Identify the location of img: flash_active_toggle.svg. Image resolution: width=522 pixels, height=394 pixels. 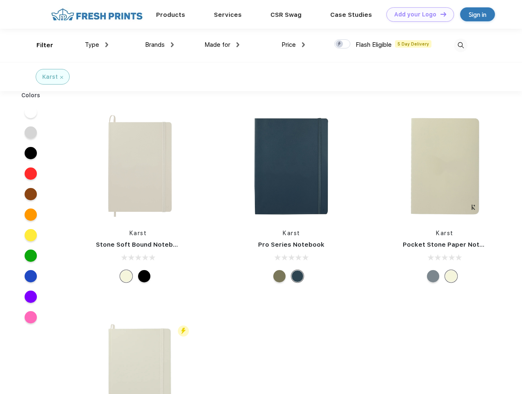
(183, 330).